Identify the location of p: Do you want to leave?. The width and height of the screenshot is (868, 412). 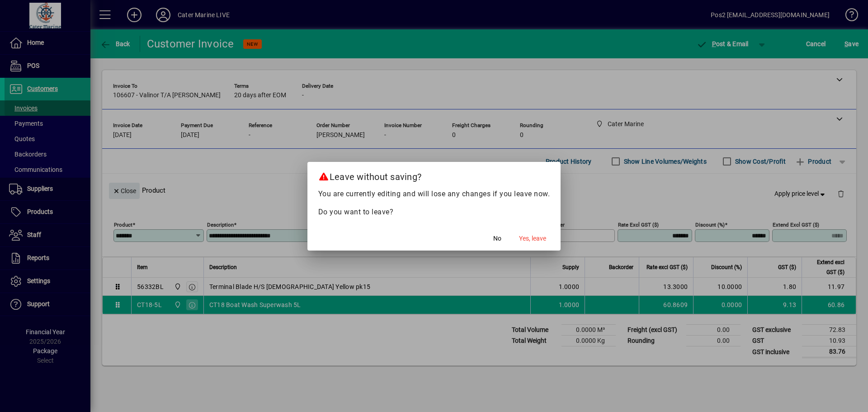
(434, 212).